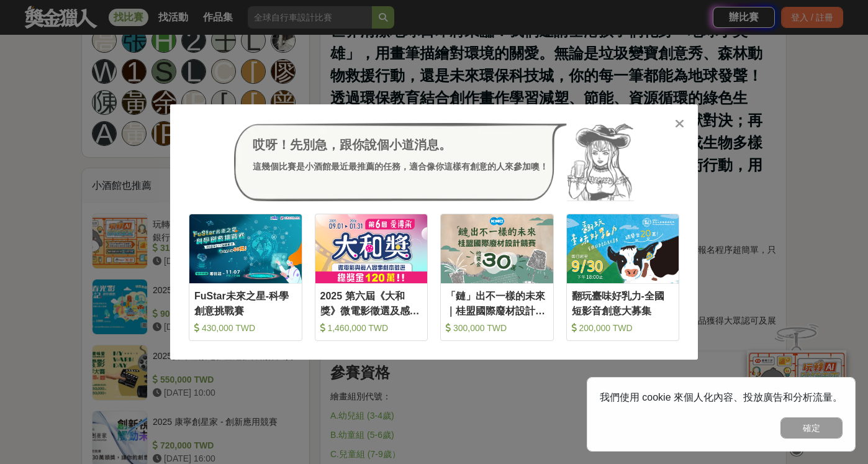 Image resolution: width=868 pixels, height=464 pixels. I want to click on a: Cover ImageFuStar未來之星-科學創意挑戰賽 430,000 TWD, so click(245, 277).